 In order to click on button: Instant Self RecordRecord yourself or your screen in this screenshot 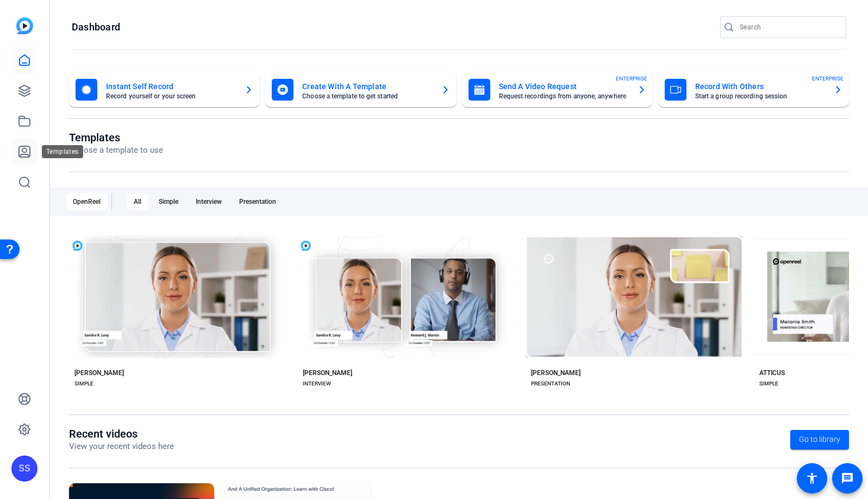, I will do `click(164, 90)`.